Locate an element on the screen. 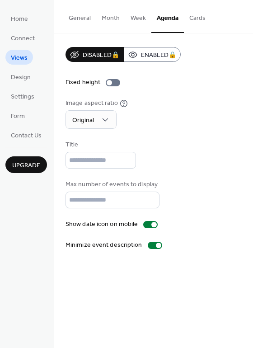 The width and height of the screenshot is (253, 348). div: Image aspect ratio is located at coordinates (92, 103).